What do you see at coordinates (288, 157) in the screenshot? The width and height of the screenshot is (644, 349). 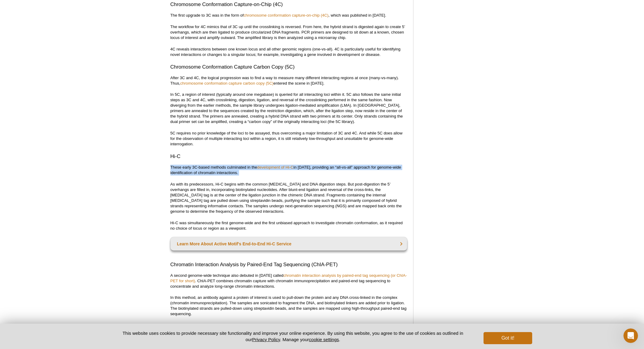 I see `h3: Hi-C` at bounding box center [288, 157].